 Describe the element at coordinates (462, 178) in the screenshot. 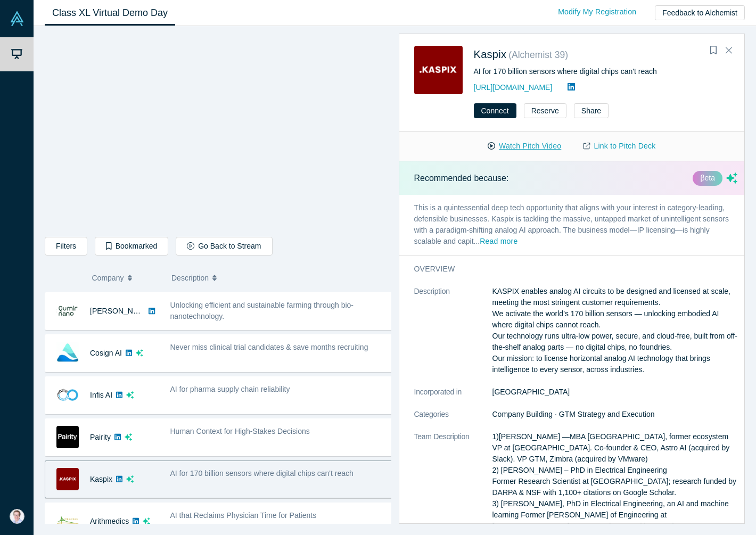

I see `p: Recommended because:` at that location.